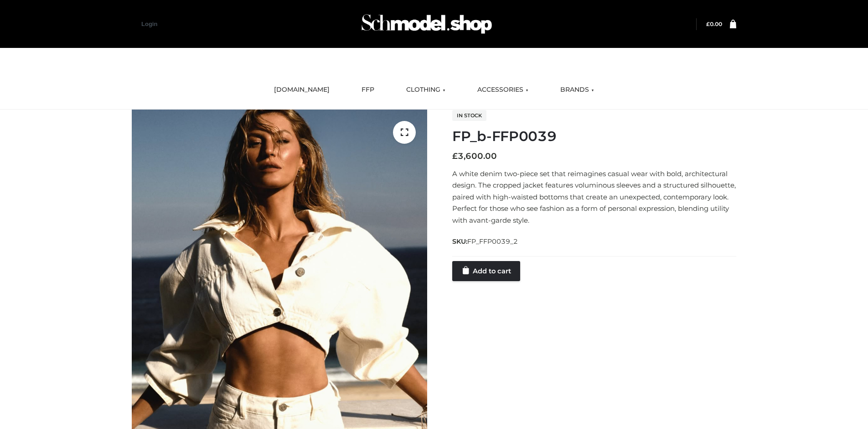  Describe the element at coordinates (469, 116) in the screenshot. I see `span: In stock` at that location.